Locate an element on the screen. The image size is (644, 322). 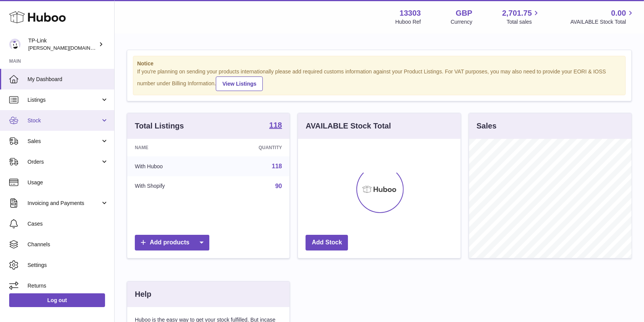
th: Quantity is located at coordinates (252, 148).